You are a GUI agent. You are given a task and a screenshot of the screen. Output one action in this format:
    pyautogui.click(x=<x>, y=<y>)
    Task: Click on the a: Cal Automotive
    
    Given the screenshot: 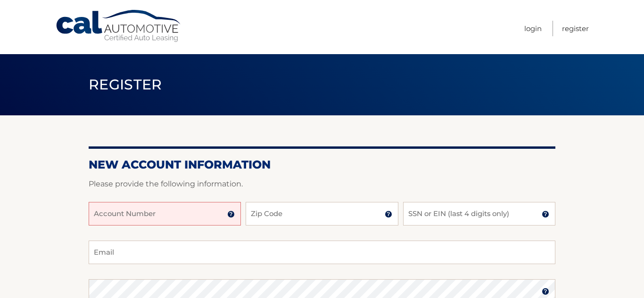 What is the action you would take?
    pyautogui.click(x=119, y=26)
    